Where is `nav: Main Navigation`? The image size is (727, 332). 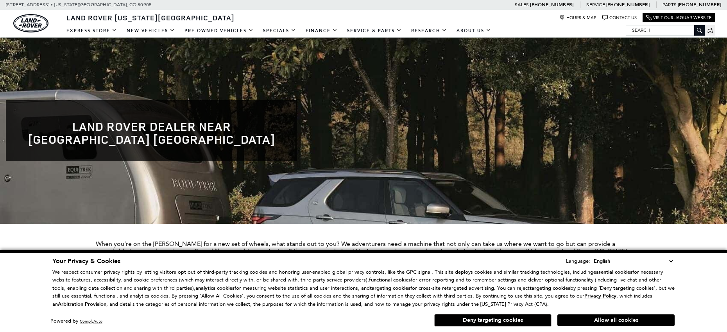 nav: Main Navigation is located at coordinates (279, 30).